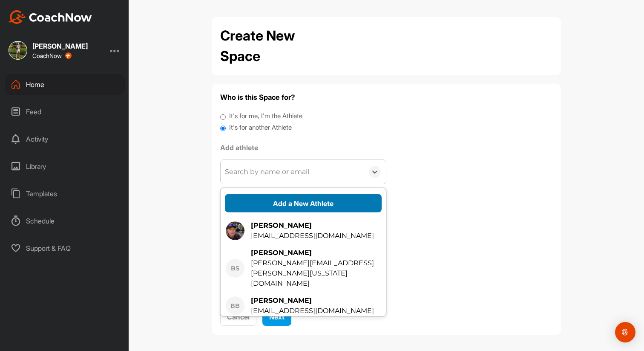 Image resolution: width=644 pixels, height=351 pixels. Describe the element at coordinates (65, 248) in the screenshot. I see `div: Support & FAQ` at that location.